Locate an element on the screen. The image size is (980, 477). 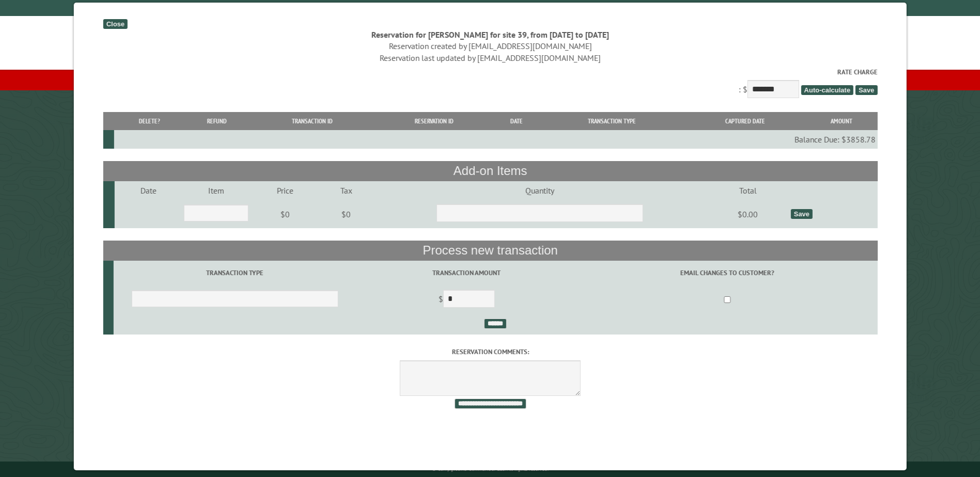
td: Quantity is located at coordinates (539, 191).